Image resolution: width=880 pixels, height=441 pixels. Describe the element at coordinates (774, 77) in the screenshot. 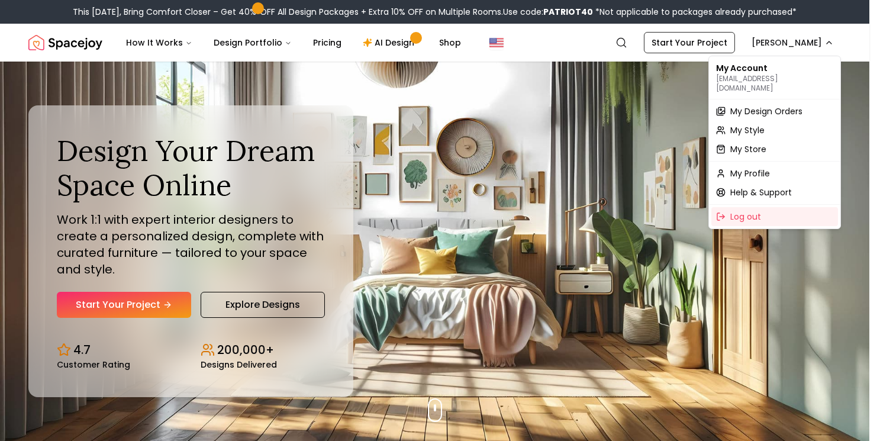

I see `div: My Account` at that location.